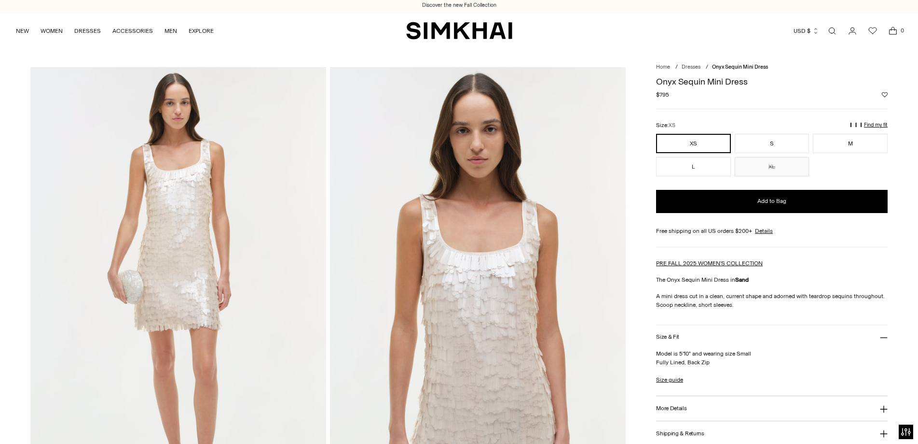 This screenshot has width=918, height=444. Describe the element at coordinates (772, 167) in the screenshot. I see `button: XL` at that location.